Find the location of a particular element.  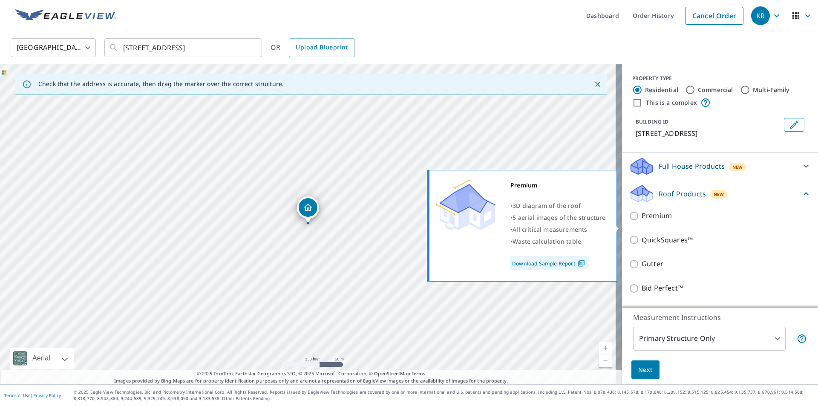

div: PROPERTY TYPE is located at coordinates (720, 78).